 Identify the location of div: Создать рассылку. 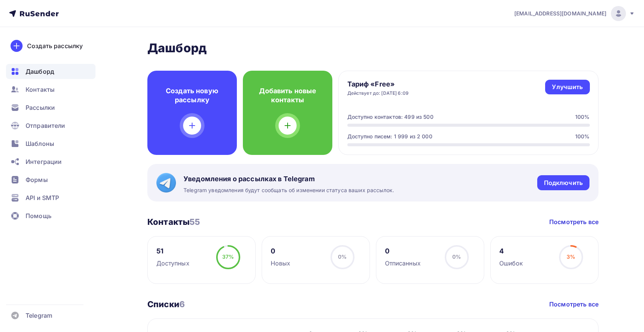
(55, 46).